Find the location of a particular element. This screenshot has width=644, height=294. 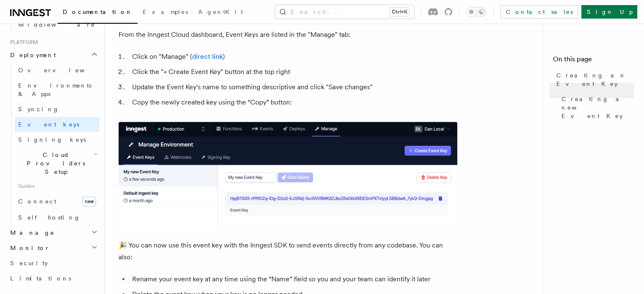

h4: On this page is located at coordinates (593, 61).